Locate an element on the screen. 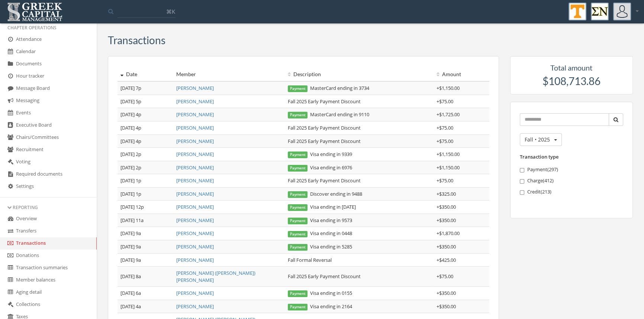  span: Visa ending in 6976 is located at coordinates (320, 168).